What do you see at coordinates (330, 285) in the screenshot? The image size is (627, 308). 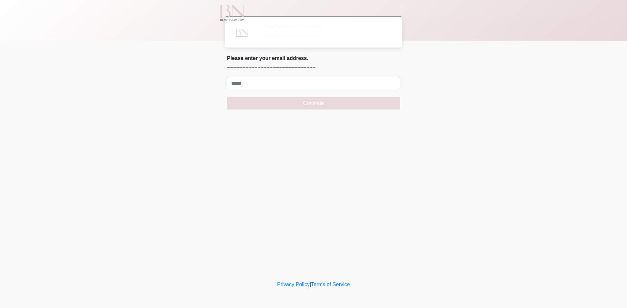 I see `a: Terms of Service` at bounding box center [330, 285].